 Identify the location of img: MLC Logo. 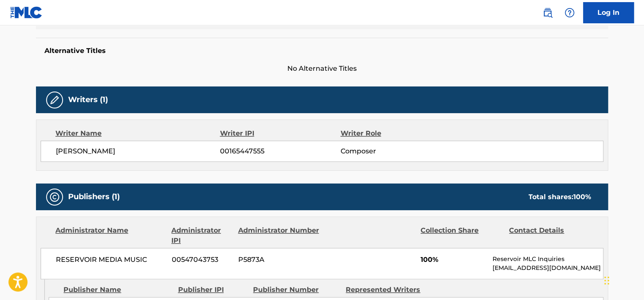
(26, 13).